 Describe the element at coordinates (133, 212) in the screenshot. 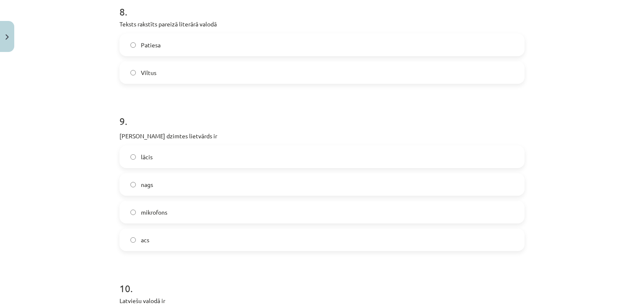

I see `input: mikrofons` at that location.